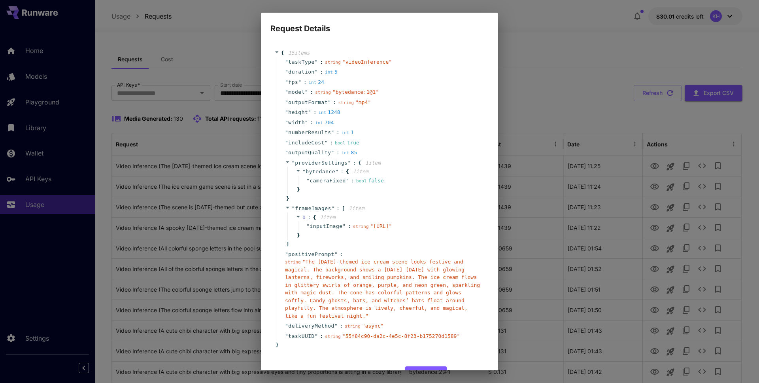 The image size is (759, 383). Describe the element at coordinates (326, 226) in the screenshot. I see `span: inputImage` at that location.